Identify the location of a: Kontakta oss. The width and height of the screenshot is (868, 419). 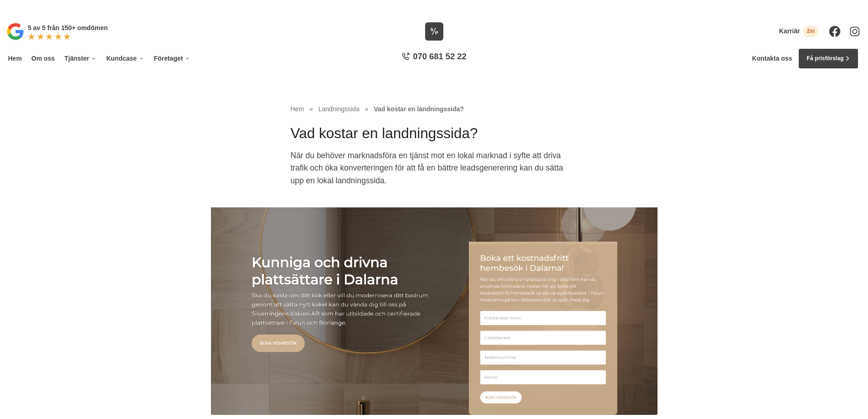
(772, 58).